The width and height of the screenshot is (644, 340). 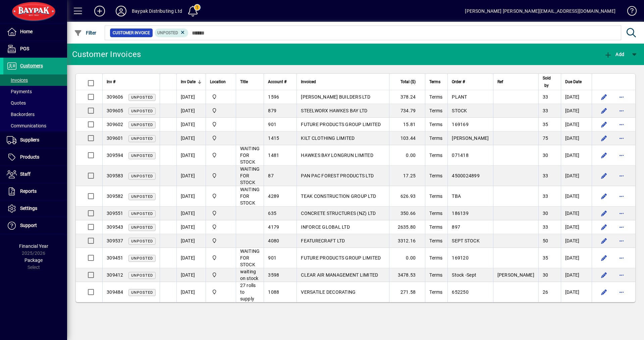 What do you see at coordinates (85, 33) in the screenshot?
I see `button: Filter` at bounding box center [85, 33].